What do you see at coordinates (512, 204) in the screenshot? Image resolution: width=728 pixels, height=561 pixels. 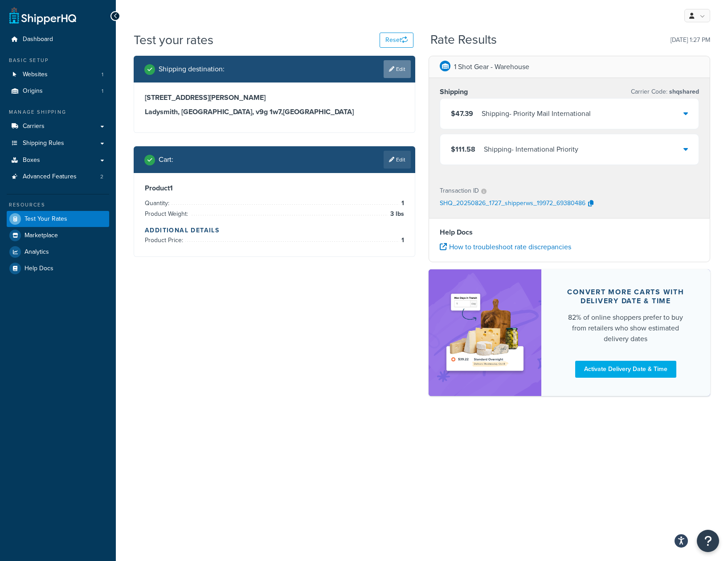 I see `p: SHQ_20250826_1727_shipperws_19972_69380486` at bounding box center [512, 204].